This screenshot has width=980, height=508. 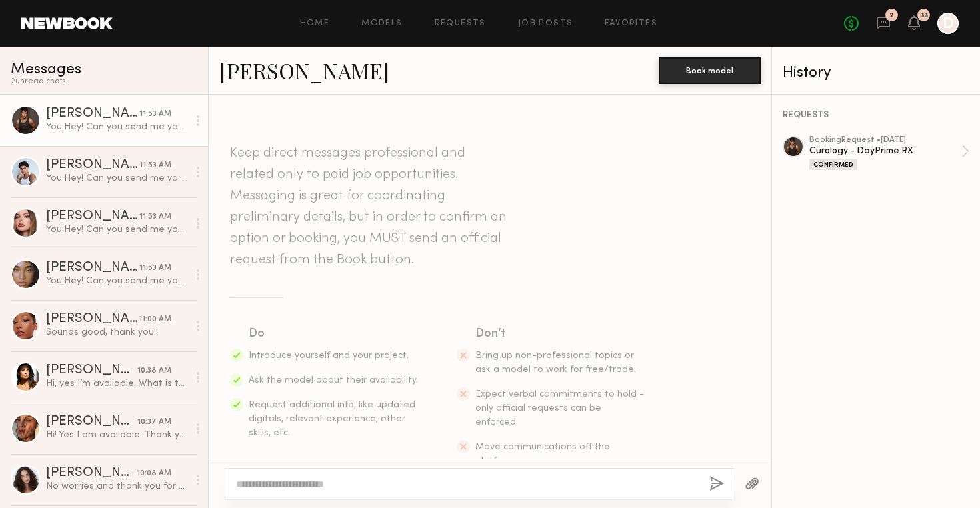 What do you see at coordinates (555, 363) in the screenshot?
I see `span: Bring up non-professional topics or ask a model to work for free/trade.` at bounding box center [555, 363].